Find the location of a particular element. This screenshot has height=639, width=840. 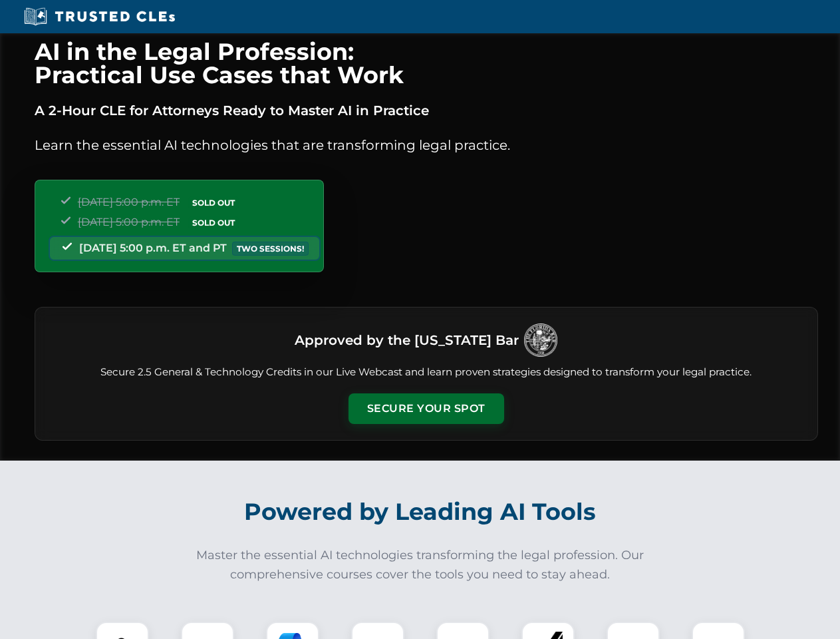

img: Trusted CLEs is located at coordinates (99, 17).